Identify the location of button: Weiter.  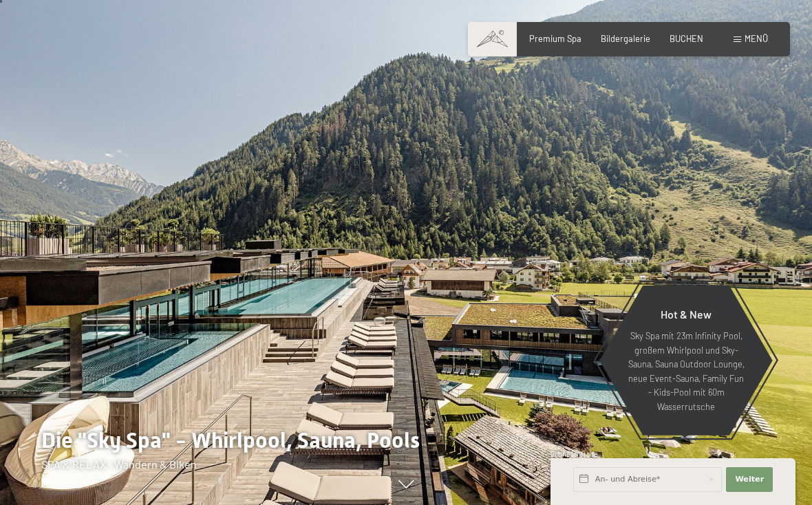
(749, 479).